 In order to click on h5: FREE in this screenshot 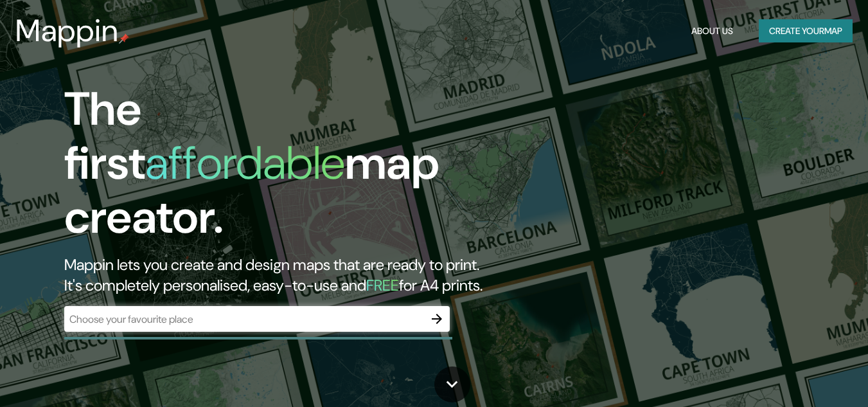, I will do `click(382, 285)`.